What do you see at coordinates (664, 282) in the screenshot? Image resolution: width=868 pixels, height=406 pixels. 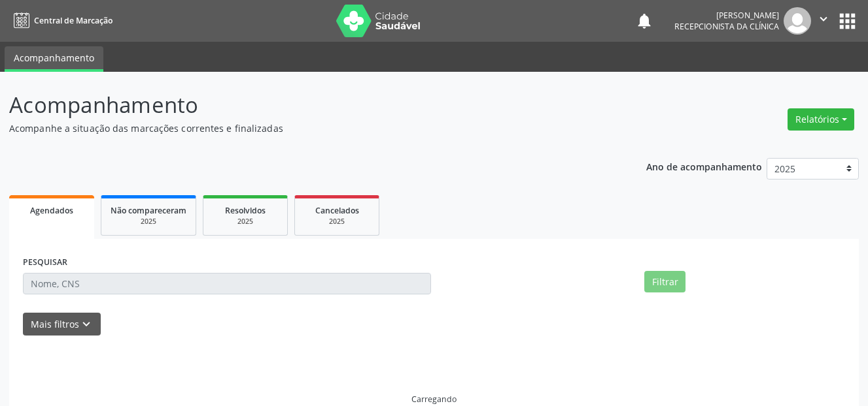 I see `button: Filtrar` at bounding box center [664, 282].